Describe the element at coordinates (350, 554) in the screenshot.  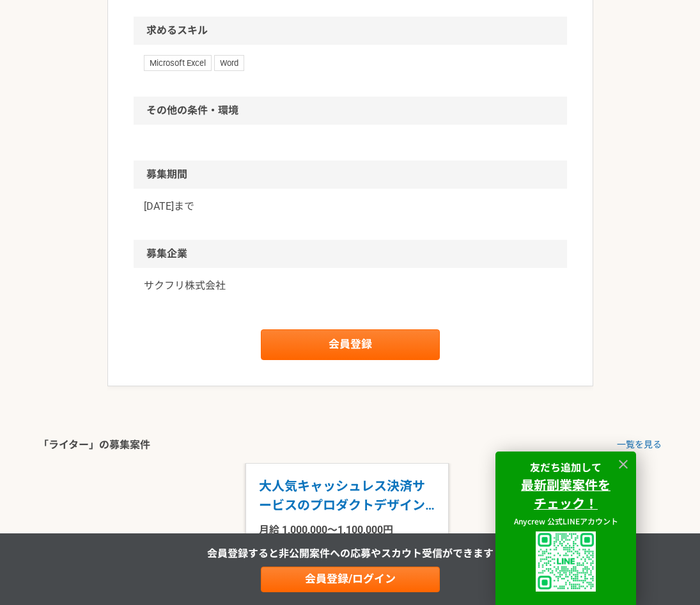
I see `p: 会員登録すると非公開案件への応募やスカウト受信ができます` at that location.